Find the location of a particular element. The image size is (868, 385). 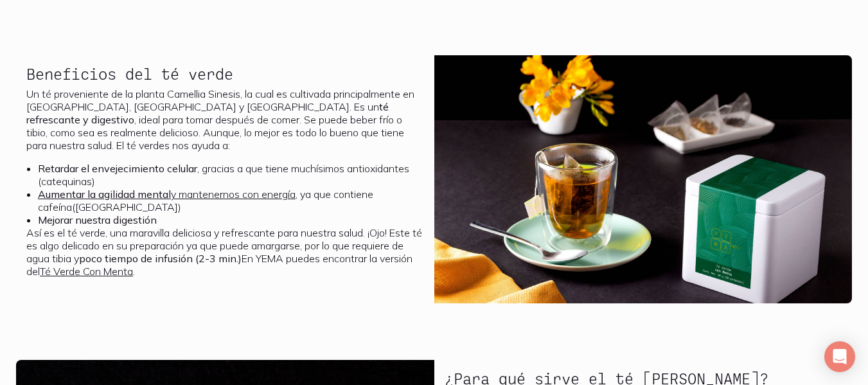

h2: Beneficios del té verde is located at coordinates (225, 74).